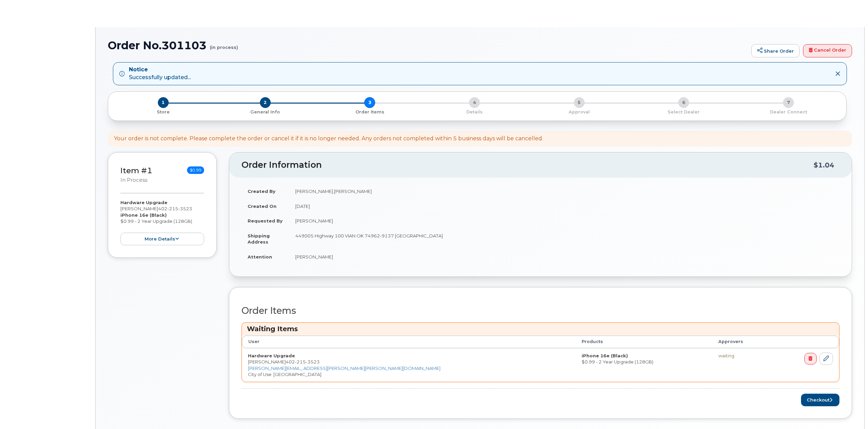 This screenshot has height=429, width=868. What do you see at coordinates (408, 342) in the screenshot?
I see `th: User` at bounding box center [408, 342].